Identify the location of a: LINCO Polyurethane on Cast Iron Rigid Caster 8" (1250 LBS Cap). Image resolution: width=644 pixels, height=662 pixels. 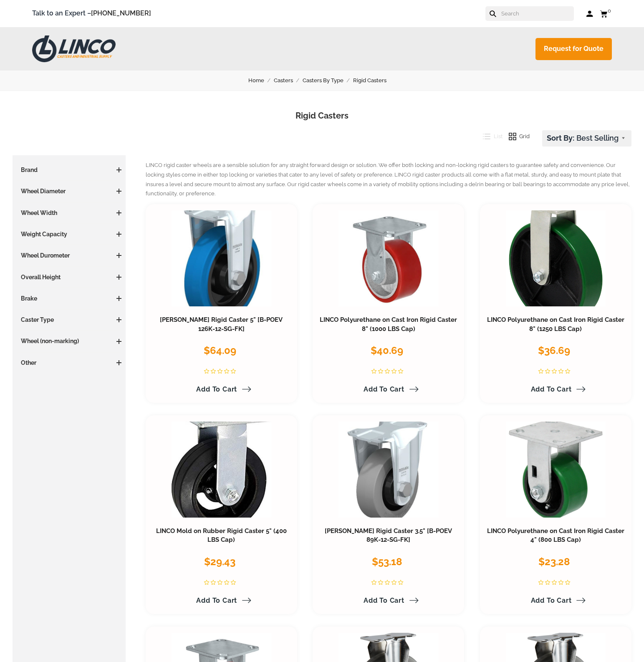
(555, 325).